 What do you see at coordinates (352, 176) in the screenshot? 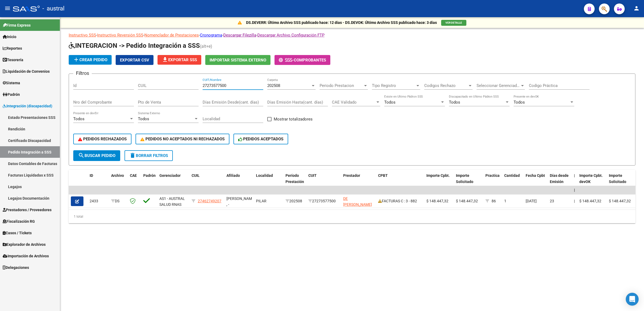
I see `span: Prestador` at bounding box center [352, 176].